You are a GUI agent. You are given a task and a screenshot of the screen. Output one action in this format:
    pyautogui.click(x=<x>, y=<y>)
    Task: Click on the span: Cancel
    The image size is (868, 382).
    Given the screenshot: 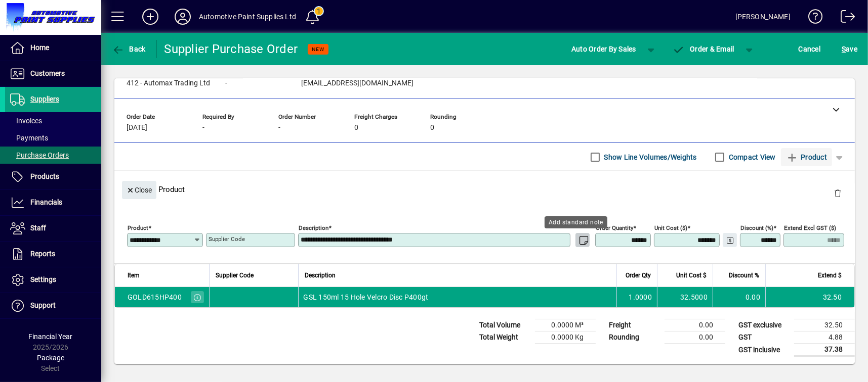 What is the action you would take?
    pyautogui.click(x=810, y=49)
    